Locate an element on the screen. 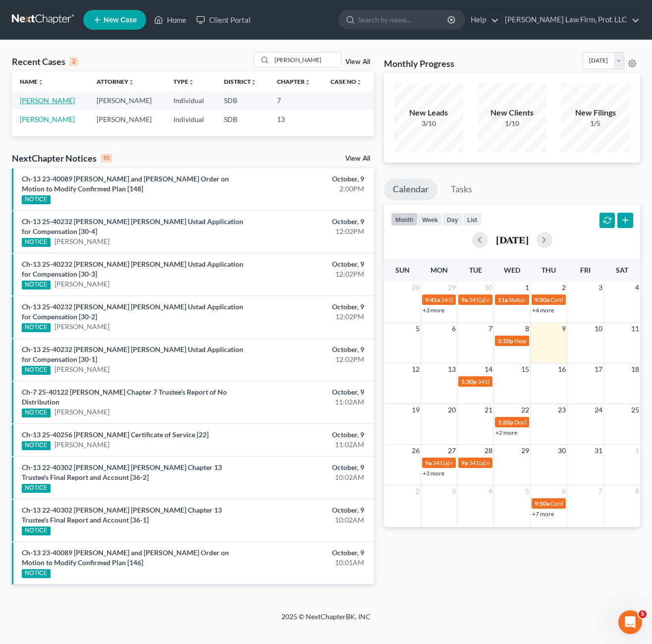 This screenshot has width=652, height=644. span: 30 is located at coordinates (562, 451).